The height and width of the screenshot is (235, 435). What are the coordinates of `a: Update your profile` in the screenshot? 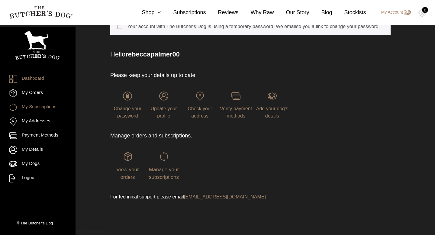 It's located at (164, 105).